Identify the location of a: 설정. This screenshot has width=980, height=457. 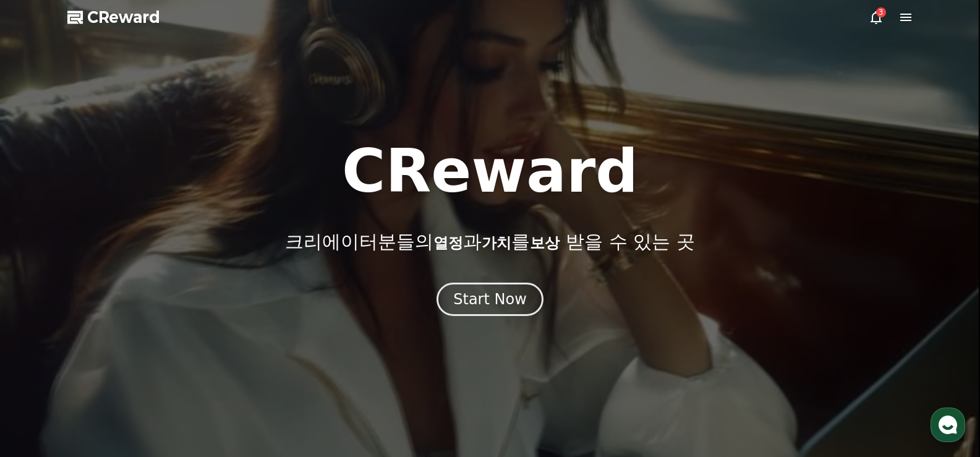
(198, 370).